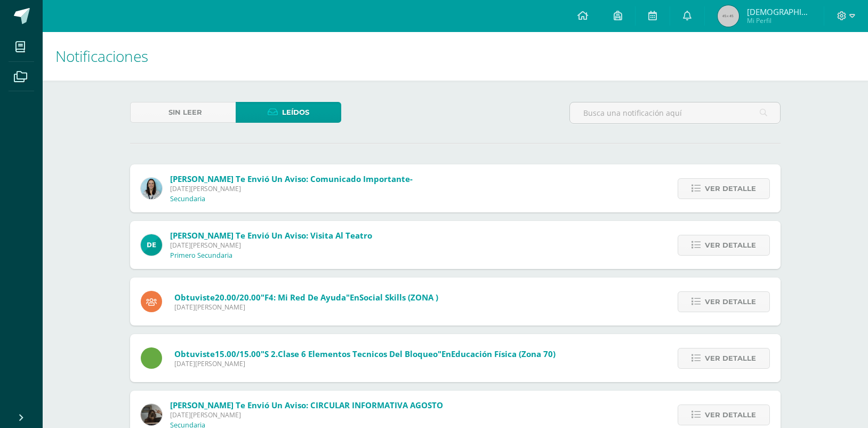  I want to click on span: Sin leer, so click(185, 112).